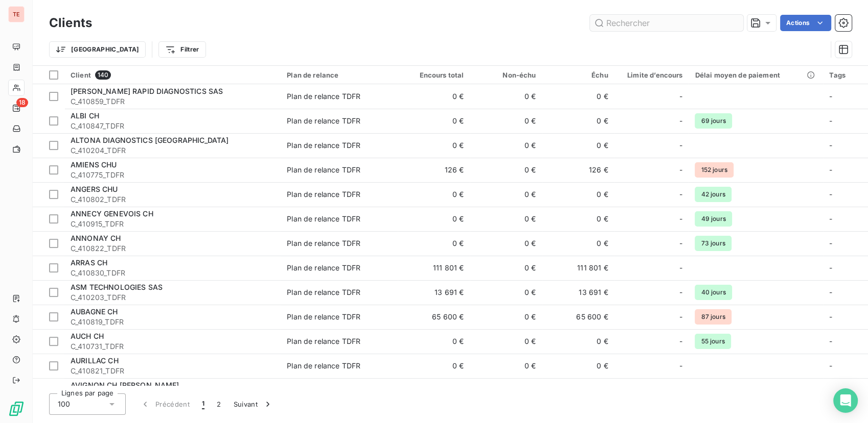  Describe the element at coordinates (713, 341) in the screenshot. I see `span: 55 jours` at that location.